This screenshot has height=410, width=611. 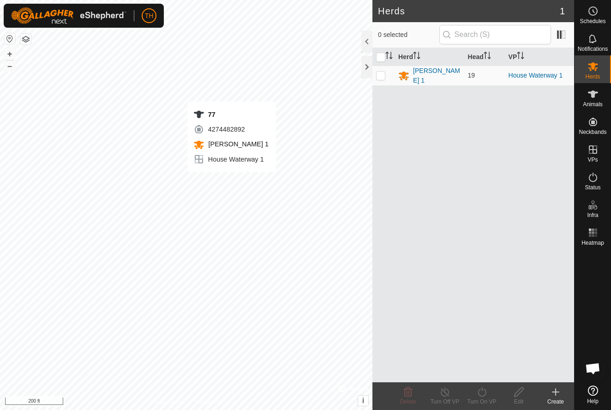 What do you see at coordinates (593, 77) in the screenshot?
I see `span: Herds` at bounding box center [593, 77].